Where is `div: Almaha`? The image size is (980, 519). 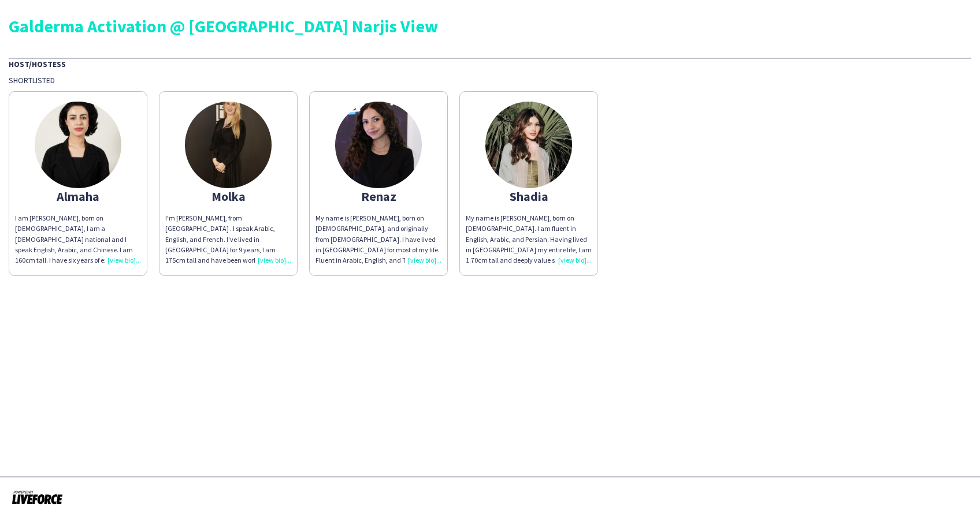
div: Almaha is located at coordinates (78, 197).